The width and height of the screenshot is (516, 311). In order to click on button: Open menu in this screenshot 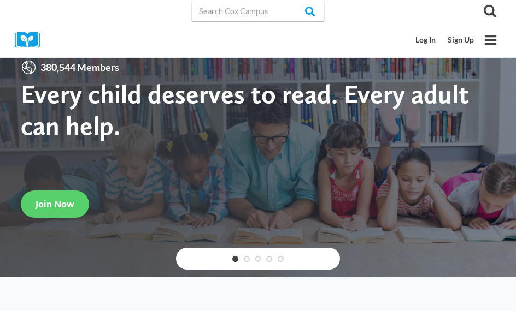, I will do `click(490, 40)`.